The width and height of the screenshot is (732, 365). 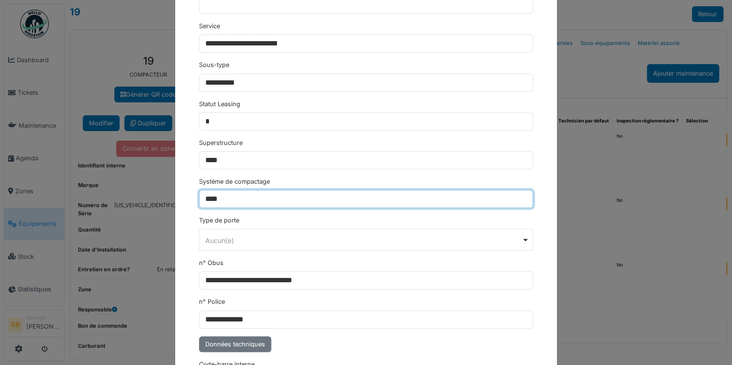 What do you see at coordinates (234, 181) in the screenshot?
I see `label: Système de compactage` at bounding box center [234, 181].